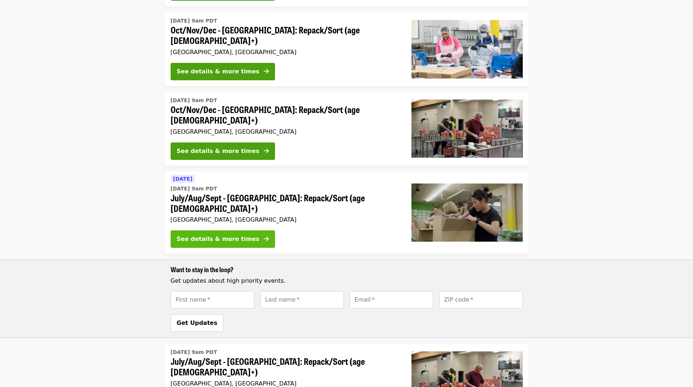 The width and height of the screenshot is (693, 387). What do you see at coordinates (197, 323) in the screenshot?
I see `span: Get Updates` at bounding box center [197, 323].